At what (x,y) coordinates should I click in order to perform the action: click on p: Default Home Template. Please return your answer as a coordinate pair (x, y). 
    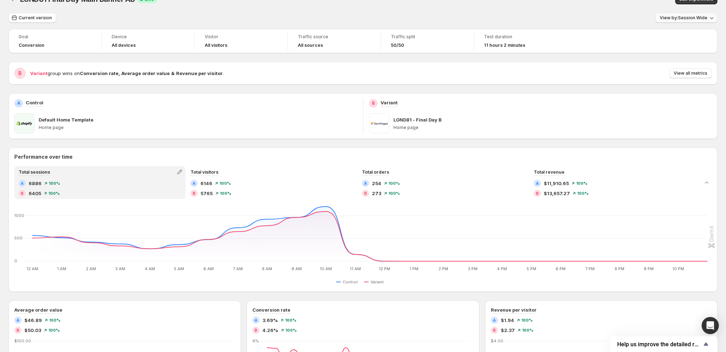
    Looking at the image, I should click on (66, 120).